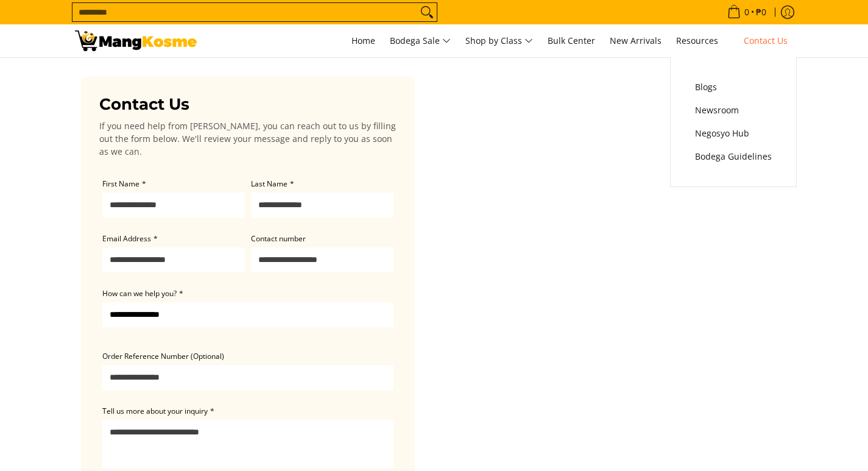 The width and height of the screenshot is (868, 471). What do you see at coordinates (747, 12) in the screenshot?
I see `span: 0` at bounding box center [747, 12].